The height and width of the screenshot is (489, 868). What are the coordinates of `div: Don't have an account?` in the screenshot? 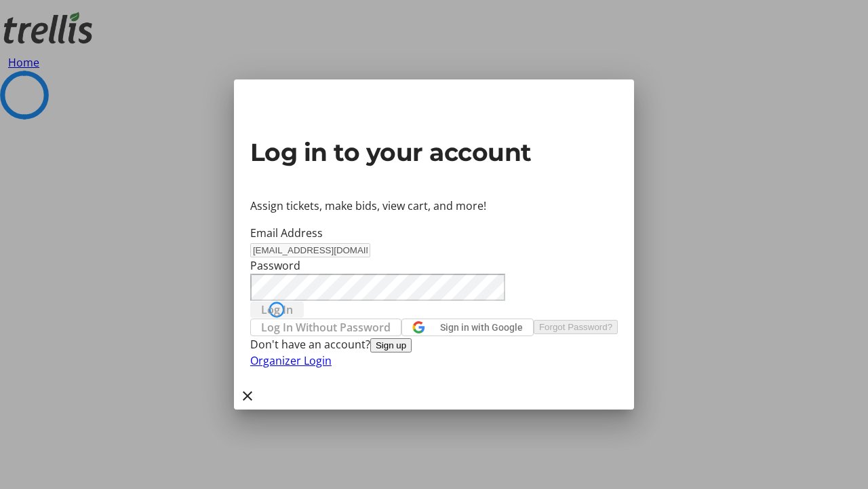 It's located at (434, 344).